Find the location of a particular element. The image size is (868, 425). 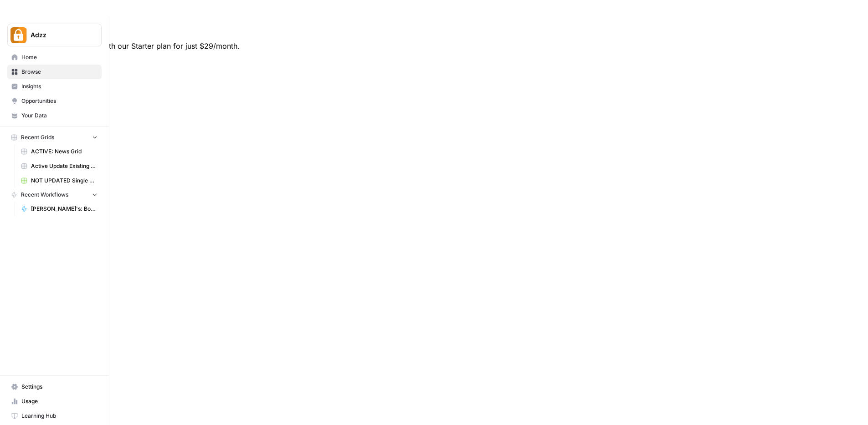

a: Learning Hub is located at coordinates (54, 416).